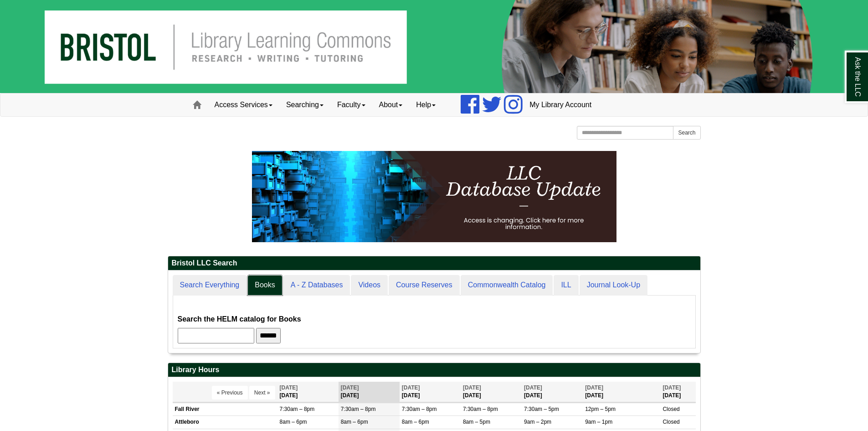 The width and height of the screenshot is (868, 431). What do you see at coordinates (244, 104) in the screenshot?
I see `a: Access Services` at bounding box center [244, 104].